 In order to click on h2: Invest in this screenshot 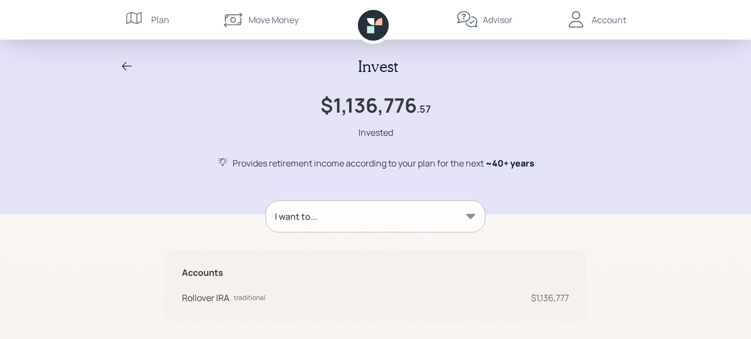, I will do `click(377, 66)`.